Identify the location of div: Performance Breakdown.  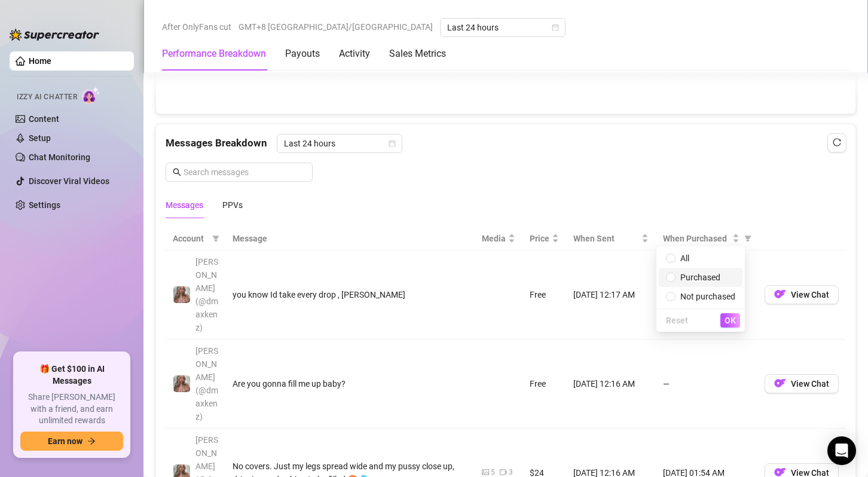
(214, 54).